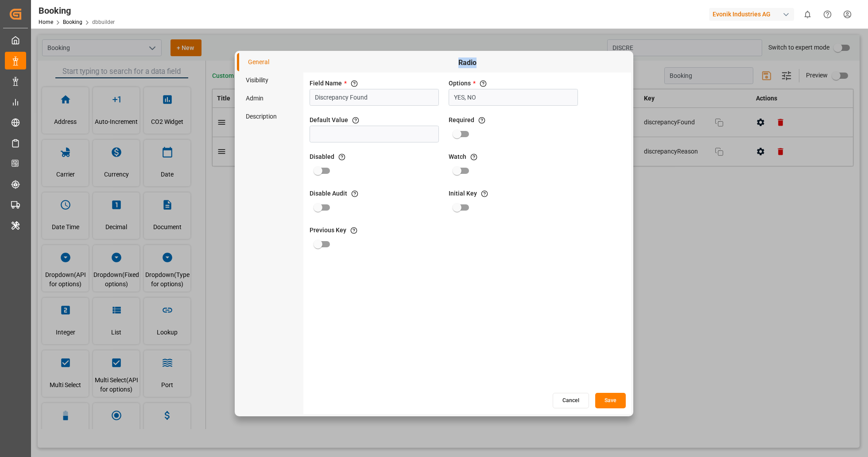 Image resolution: width=868 pixels, height=457 pixels. What do you see at coordinates (328, 230) in the screenshot?
I see `span: Previous Key` at bounding box center [328, 230].